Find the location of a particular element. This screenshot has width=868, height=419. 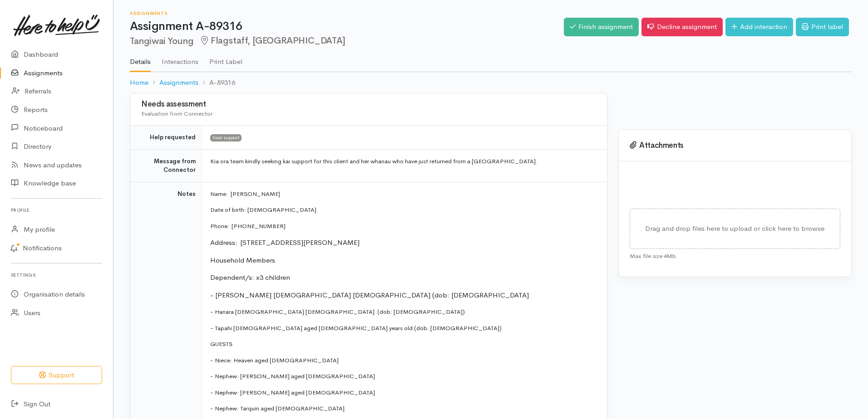

a: Decline assignment is located at coordinates (682, 27).